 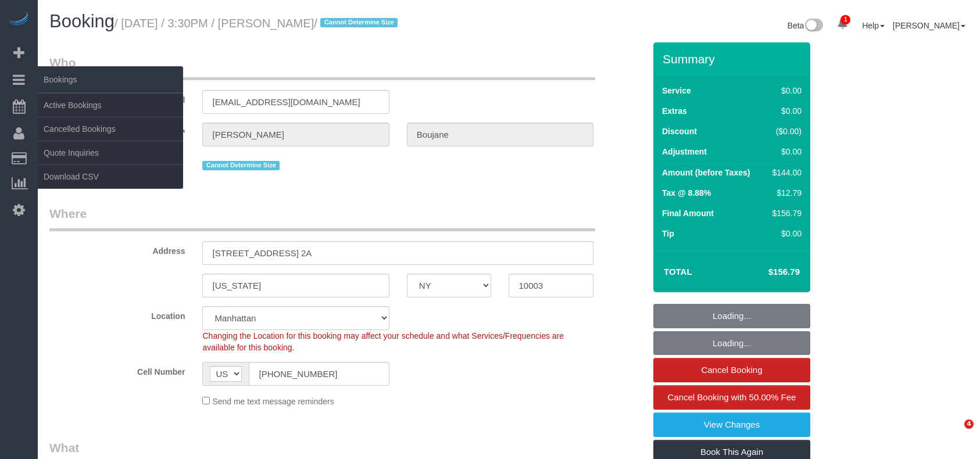 What do you see at coordinates (551, 285) in the screenshot?
I see `input: Zip Code` at bounding box center [551, 285].